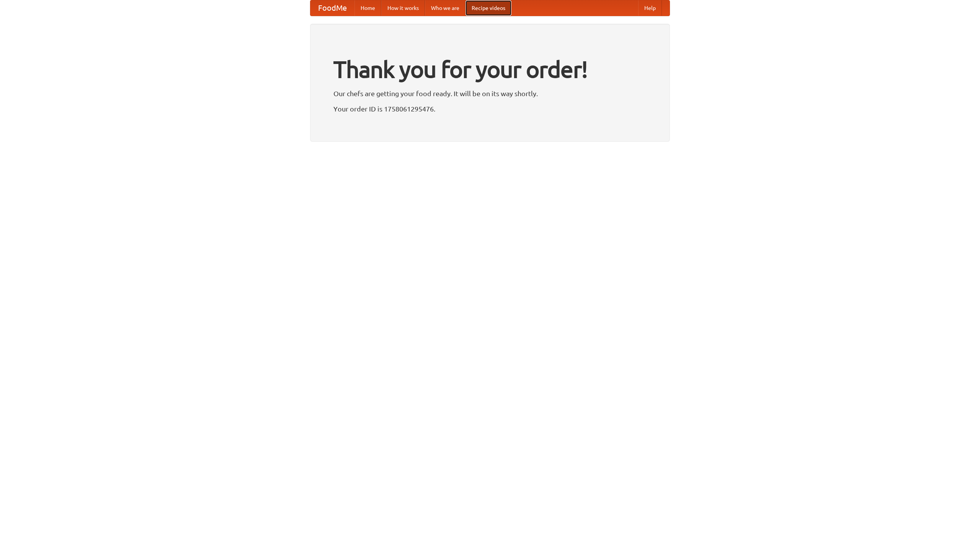 The height and width of the screenshot is (542, 980). What do you see at coordinates (332, 8) in the screenshot?
I see `a: FoodMe` at bounding box center [332, 8].